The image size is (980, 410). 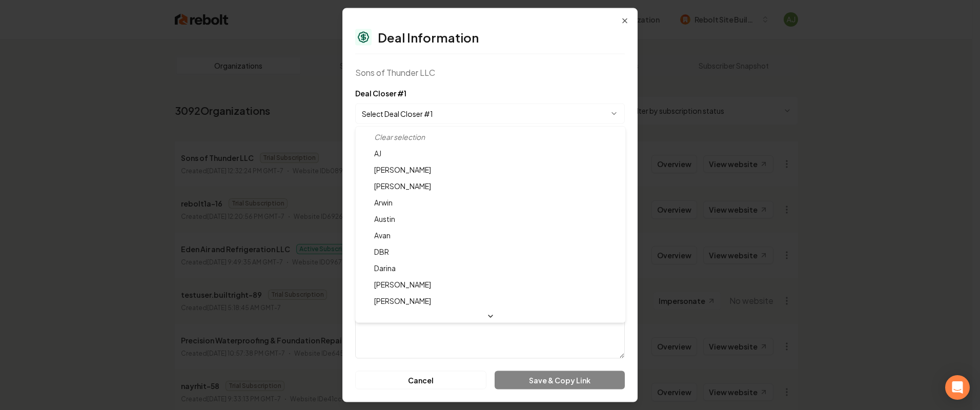 I want to click on span: Arwin, so click(x=383, y=202).